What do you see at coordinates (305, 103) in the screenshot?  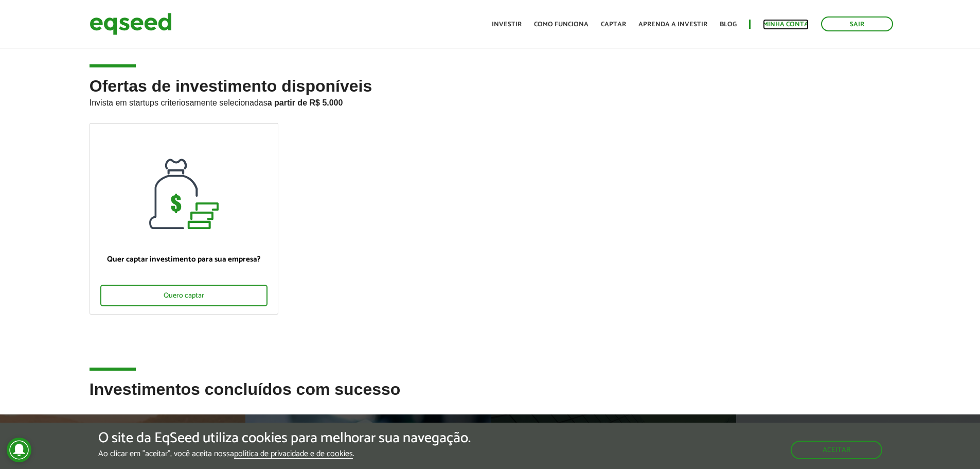 I see `strong: a partir de R$ 5.000` at bounding box center [305, 103].